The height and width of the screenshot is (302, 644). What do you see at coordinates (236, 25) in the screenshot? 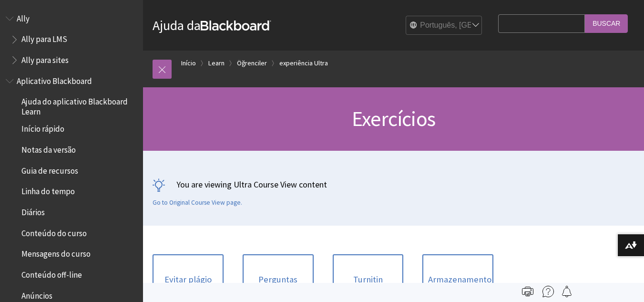
I see `strong: Blackboard` at bounding box center [236, 25].